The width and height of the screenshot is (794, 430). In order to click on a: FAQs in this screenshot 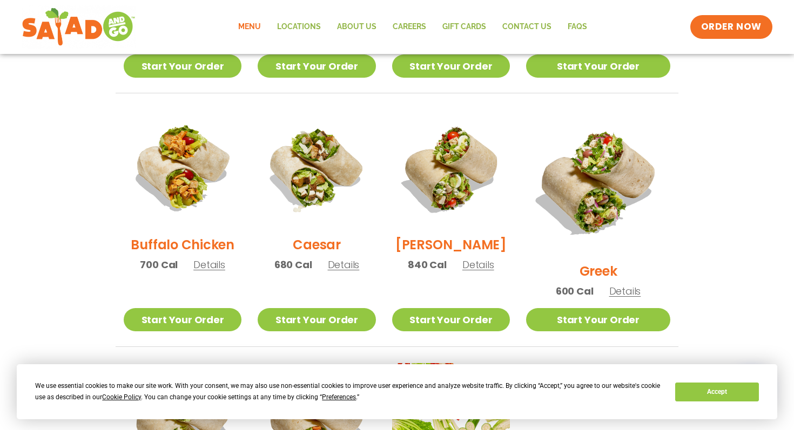, I will do `click(577, 27)`.